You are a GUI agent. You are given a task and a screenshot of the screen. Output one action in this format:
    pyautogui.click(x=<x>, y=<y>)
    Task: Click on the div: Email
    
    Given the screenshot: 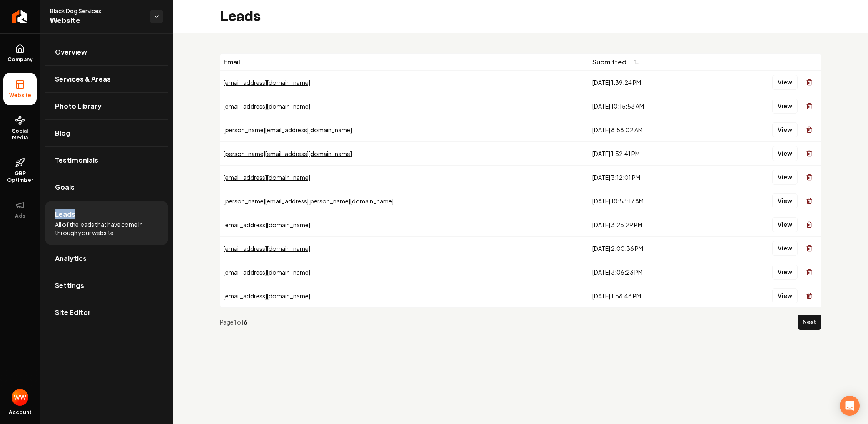 What is the action you would take?
    pyautogui.click(x=404, y=62)
    